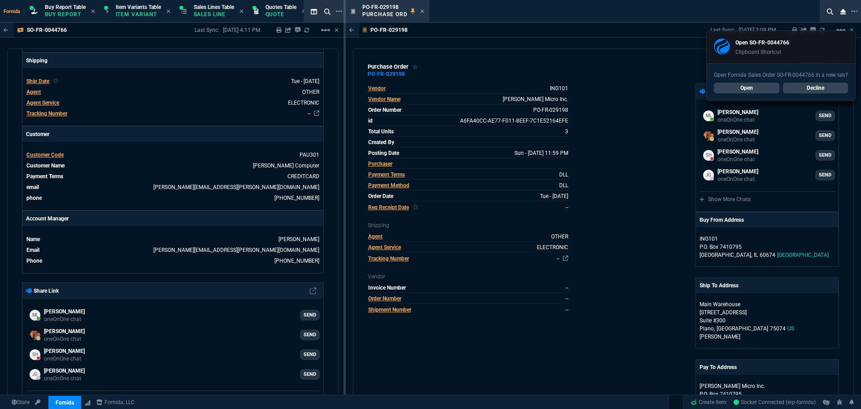 The image size is (861, 409). Describe the element at coordinates (514, 121) in the screenshot. I see `span: See Marketplace Order` at that location.